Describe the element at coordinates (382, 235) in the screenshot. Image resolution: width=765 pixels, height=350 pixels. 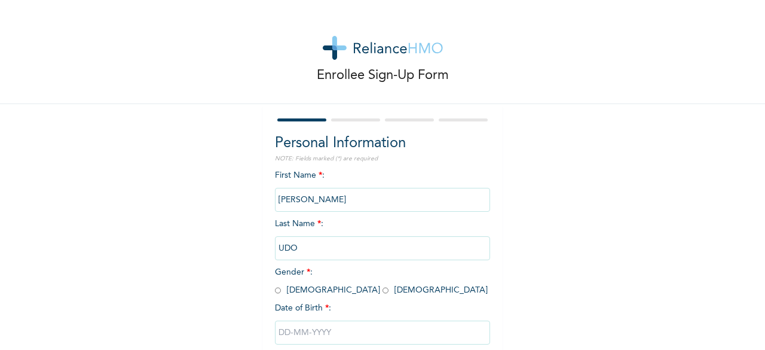
I see `span: Last Name :` at that location.